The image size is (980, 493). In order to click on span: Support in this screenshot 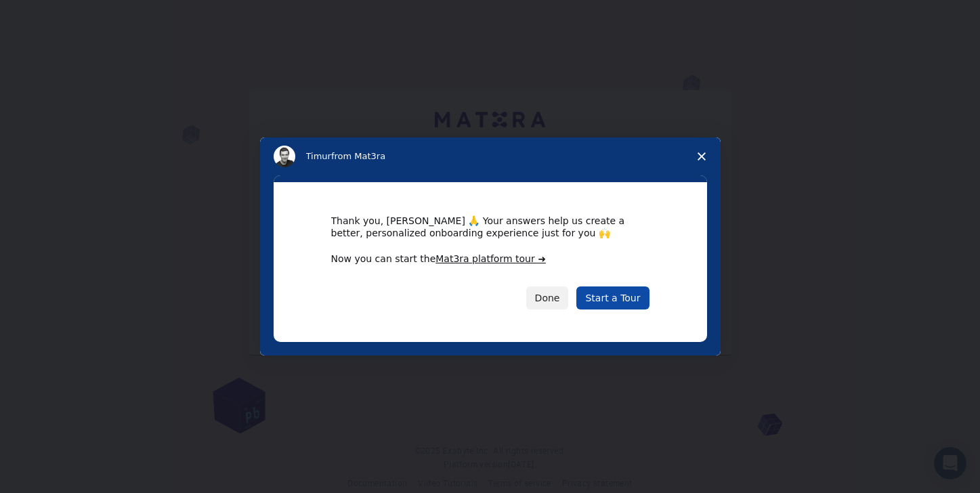, I will do `click(53, 15)`.